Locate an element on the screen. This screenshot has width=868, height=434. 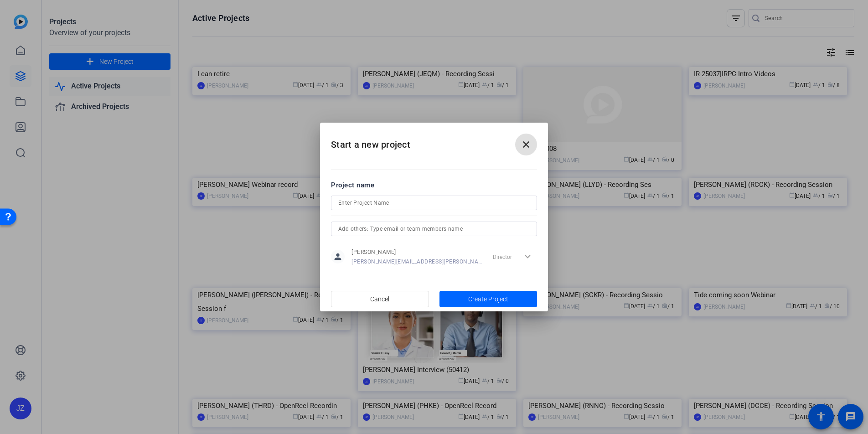
span: Cancel is located at coordinates (380, 299).